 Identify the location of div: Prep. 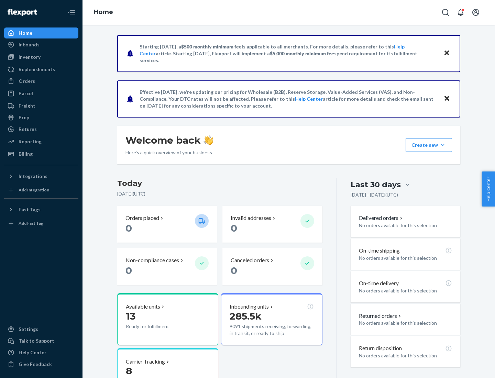
(24, 118).